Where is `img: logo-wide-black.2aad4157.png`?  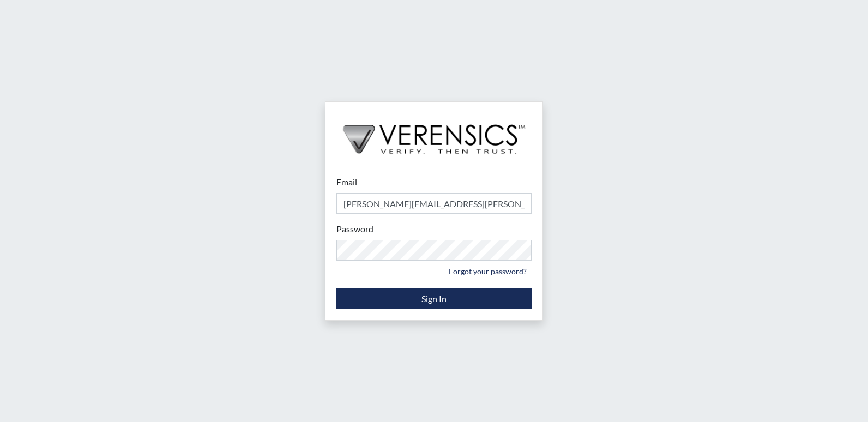
img: logo-wide-black.2aad4157.png is located at coordinates (434, 134).